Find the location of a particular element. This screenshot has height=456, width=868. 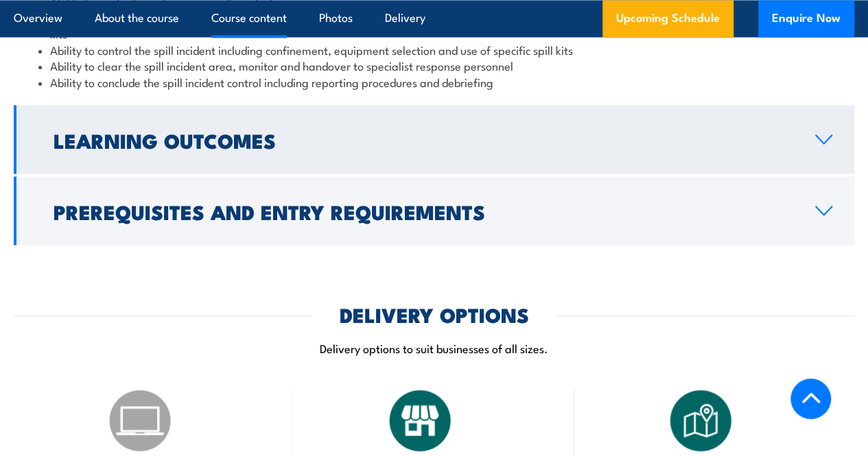

p: Delivery options to suit businesses of all sizes. is located at coordinates (434, 347).